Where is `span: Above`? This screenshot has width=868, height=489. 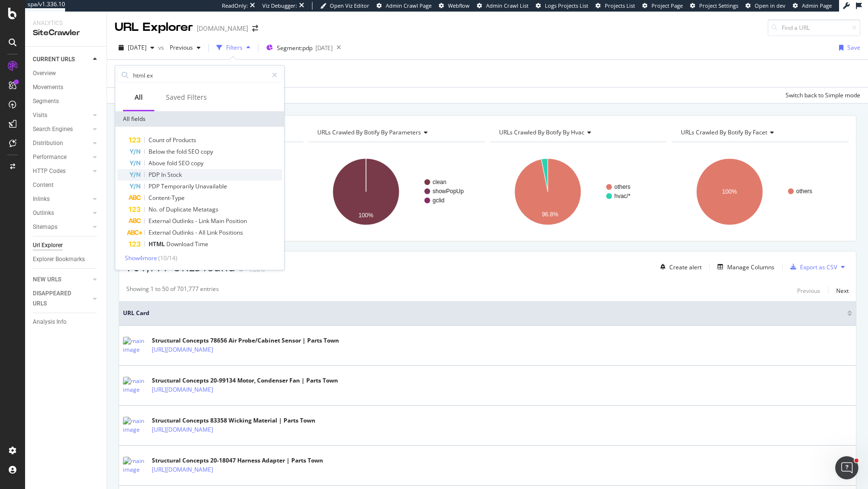
span: Above is located at coordinates (158, 163).